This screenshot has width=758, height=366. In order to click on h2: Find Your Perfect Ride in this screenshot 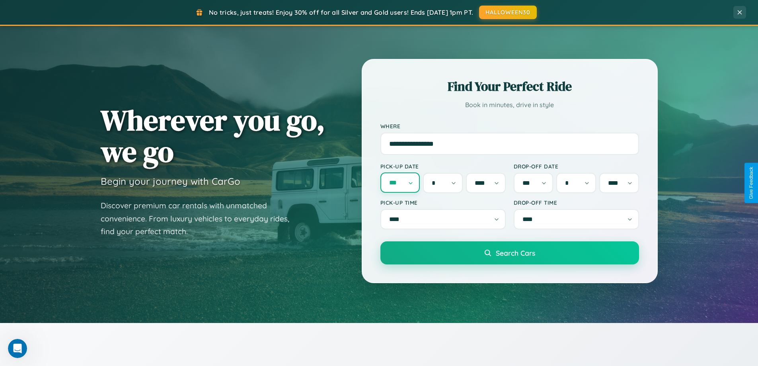, I will do `click(510, 86)`.